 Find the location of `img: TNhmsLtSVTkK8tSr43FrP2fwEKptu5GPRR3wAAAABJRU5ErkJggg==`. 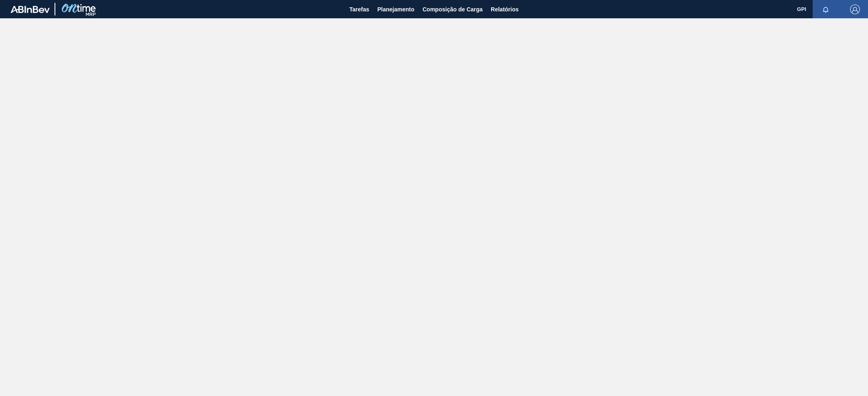

img: TNhmsLtSVTkK8tSr43FrP2fwEKptu5GPRR3wAAAABJRU5ErkJggg== is located at coordinates (30, 9).